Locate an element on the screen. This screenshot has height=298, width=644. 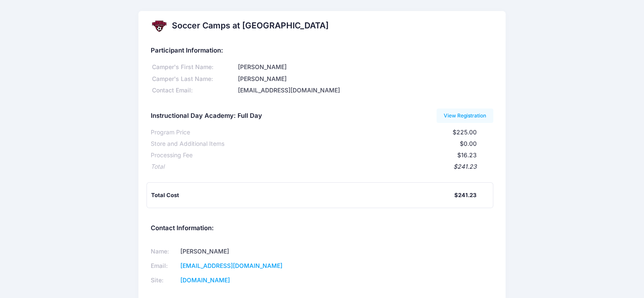
span: $225.00 is located at coordinates (464, 132).